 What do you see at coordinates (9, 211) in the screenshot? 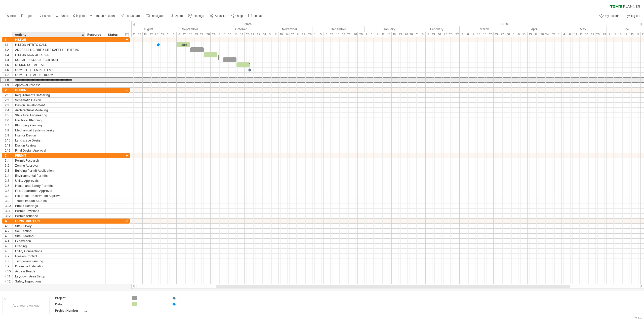
I see `div: 3.11` at bounding box center [9, 211].